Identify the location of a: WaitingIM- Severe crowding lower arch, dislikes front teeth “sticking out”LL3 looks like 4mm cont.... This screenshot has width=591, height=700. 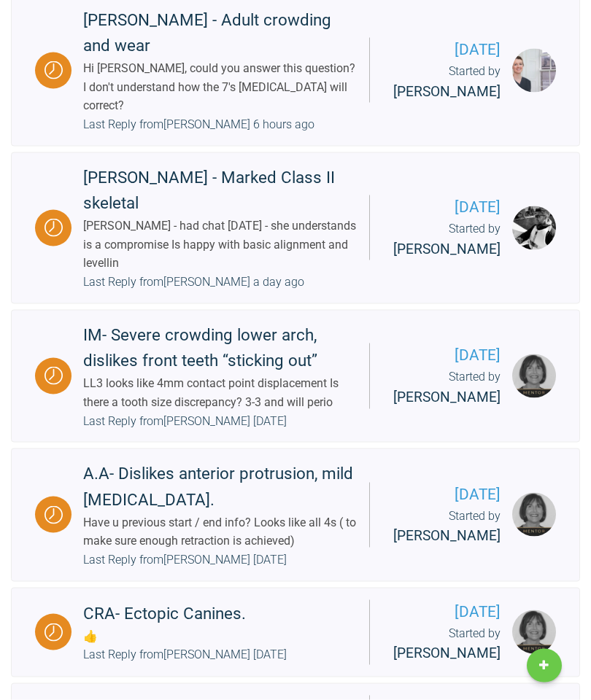
(295, 376).